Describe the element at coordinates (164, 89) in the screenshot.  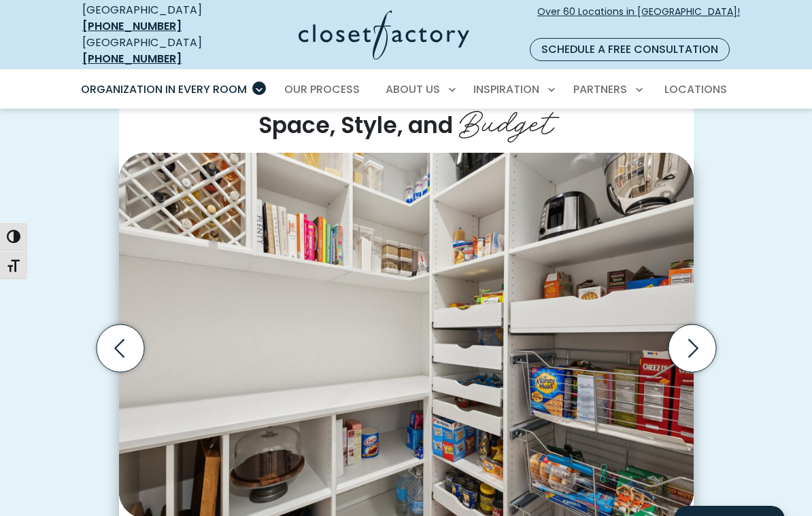
I see `span: Organization in Every Room` at that location.